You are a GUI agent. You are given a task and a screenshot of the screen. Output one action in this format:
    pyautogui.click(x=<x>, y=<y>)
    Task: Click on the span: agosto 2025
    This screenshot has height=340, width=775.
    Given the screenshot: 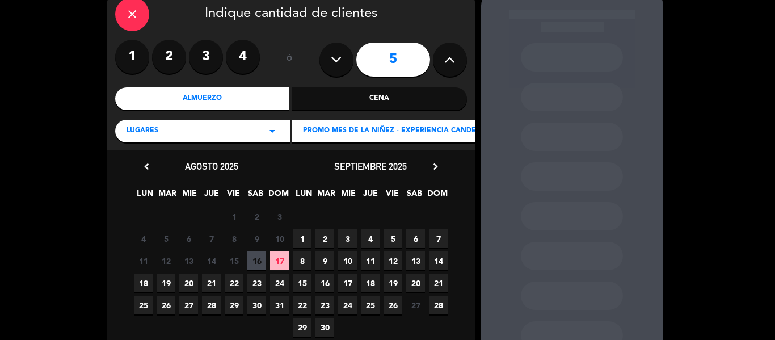 What is the action you would take?
    pyautogui.click(x=212, y=166)
    